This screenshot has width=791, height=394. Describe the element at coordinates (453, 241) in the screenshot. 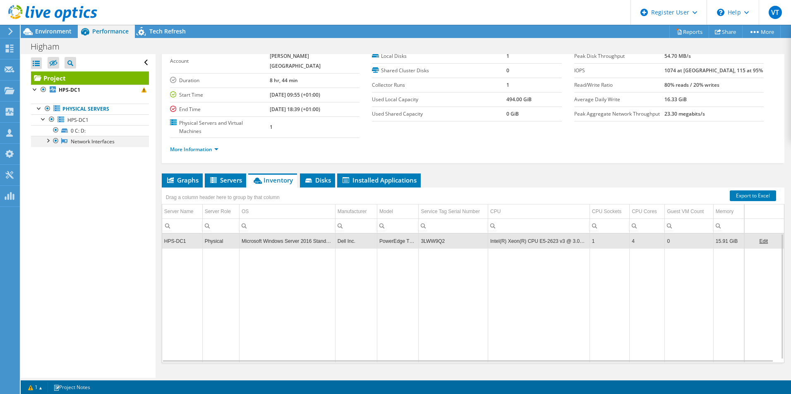

I see `td: Column Service Tag Serial Number, Value 3LWW9Q2` at that location.